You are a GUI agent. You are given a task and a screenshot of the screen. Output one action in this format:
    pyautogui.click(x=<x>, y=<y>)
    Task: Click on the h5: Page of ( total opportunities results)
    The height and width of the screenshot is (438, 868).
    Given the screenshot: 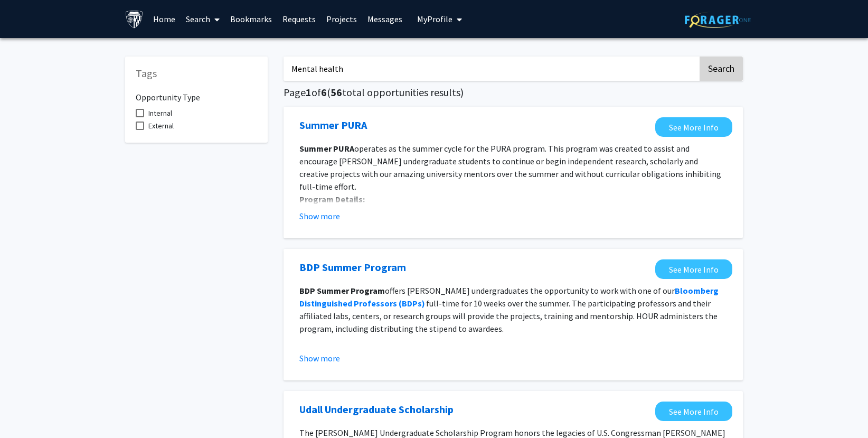 What is the action you would take?
    pyautogui.click(x=514, y=93)
    